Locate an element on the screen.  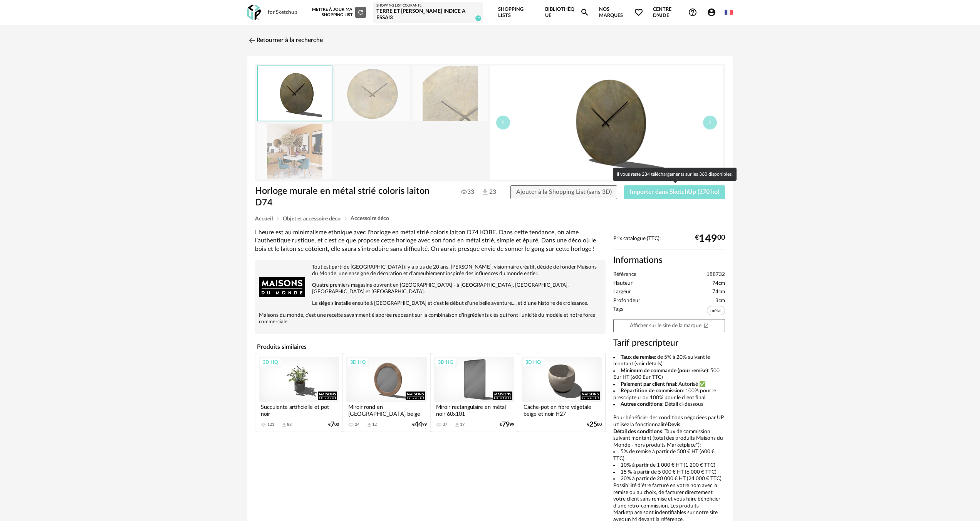
div: Mettre à jour ma Shopping List is located at coordinates (338, 12).